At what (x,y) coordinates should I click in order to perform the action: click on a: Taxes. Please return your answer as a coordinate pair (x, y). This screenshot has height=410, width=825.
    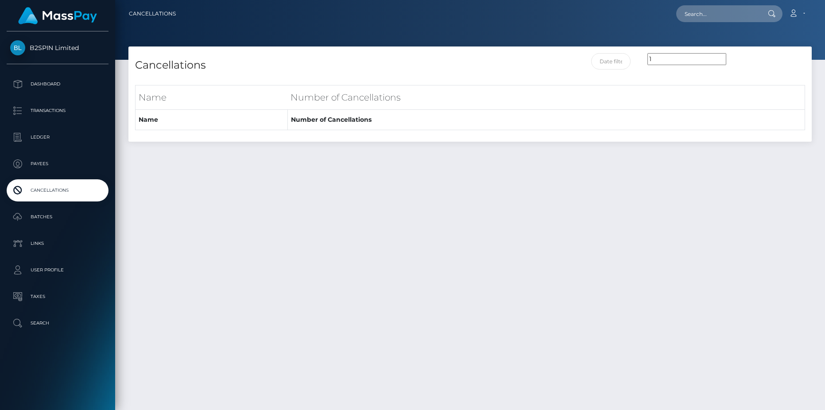
    Looking at the image, I should click on (58, 297).